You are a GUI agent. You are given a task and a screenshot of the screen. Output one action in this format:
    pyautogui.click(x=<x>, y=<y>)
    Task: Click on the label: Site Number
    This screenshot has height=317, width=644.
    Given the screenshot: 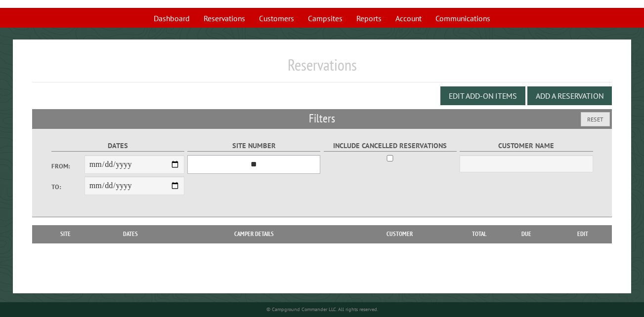 What is the action you would take?
    pyautogui.click(x=253, y=146)
    